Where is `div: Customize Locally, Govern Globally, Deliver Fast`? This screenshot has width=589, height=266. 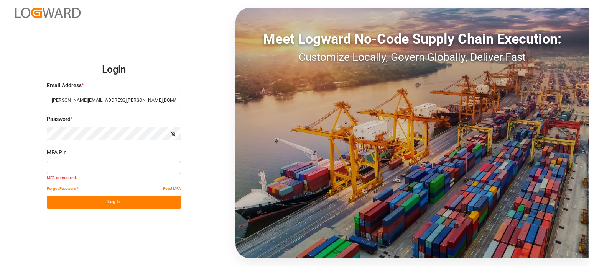
div: Customize Locally, Govern Globally, Deliver Fast is located at coordinates (412, 58).